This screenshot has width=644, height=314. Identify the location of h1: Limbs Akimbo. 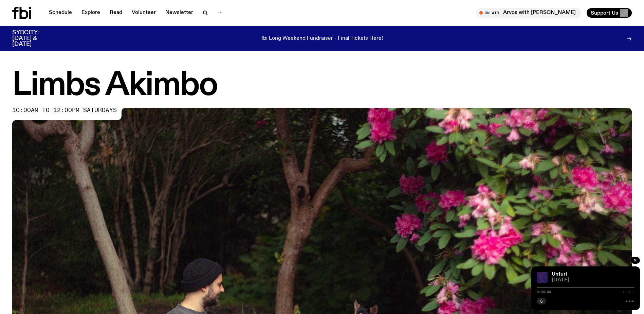
(322, 86).